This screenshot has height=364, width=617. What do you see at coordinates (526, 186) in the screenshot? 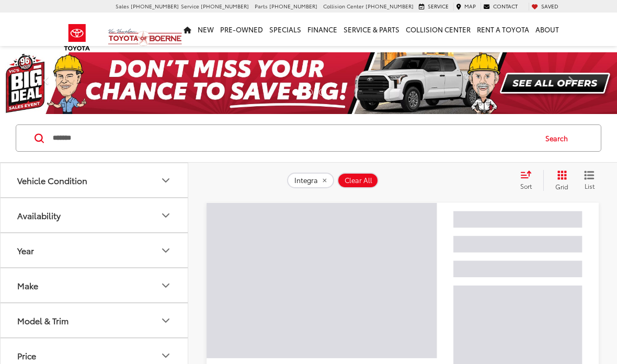
I see `span: Sort` at bounding box center [526, 186].